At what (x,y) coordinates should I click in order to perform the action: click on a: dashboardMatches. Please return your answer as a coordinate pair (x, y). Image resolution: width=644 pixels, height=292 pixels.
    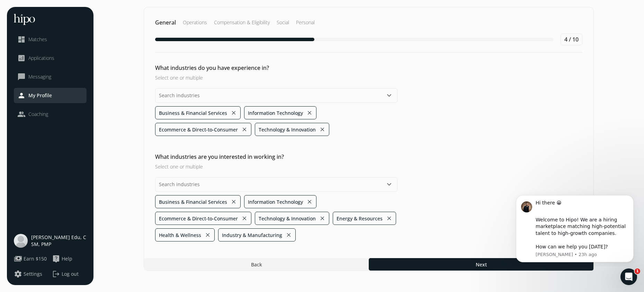
    Looking at the image, I should click on (50, 39).